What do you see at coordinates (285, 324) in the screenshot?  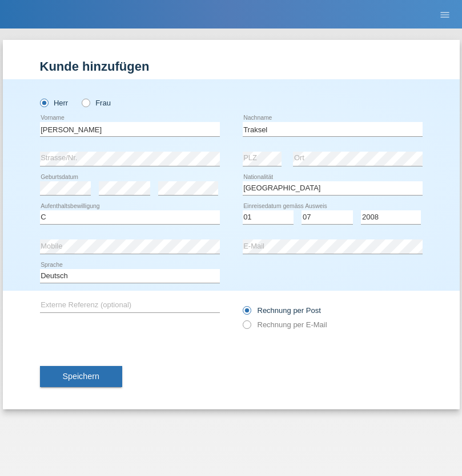 I see `label: Rechnung per E-Mail` at bounding box center [285, 324].